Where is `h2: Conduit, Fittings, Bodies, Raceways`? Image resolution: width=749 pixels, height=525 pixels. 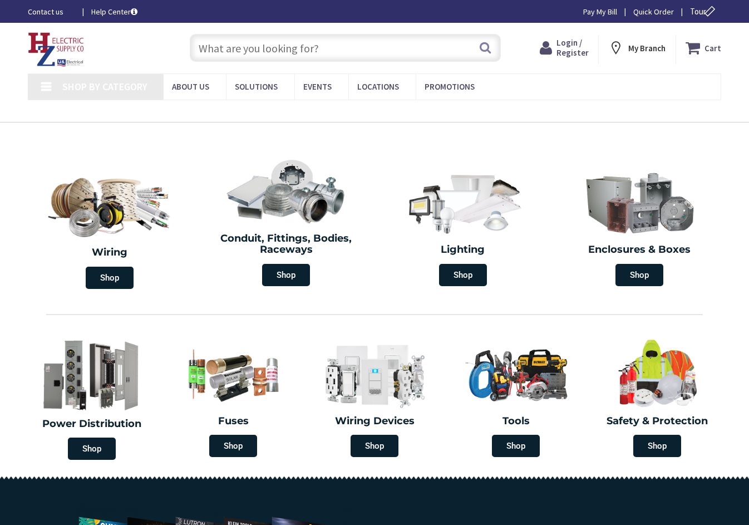 h2: Conduit, Fittings, Bodies, Raceways is located at coordinates (286, 244).